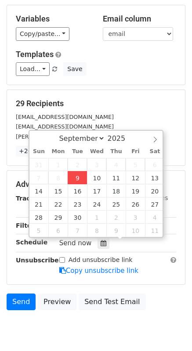 This screenshot has width=192, height=351. I want to click on input: Year, so click(121, 138).